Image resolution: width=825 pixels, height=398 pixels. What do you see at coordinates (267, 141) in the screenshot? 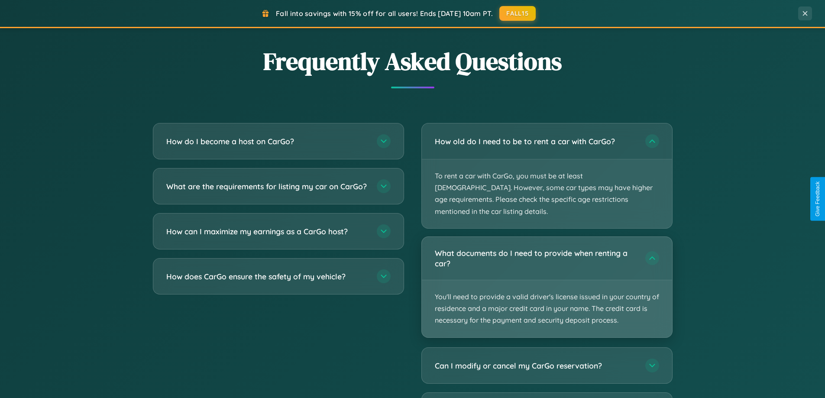
I see `h3: How do I become a host on CarGo?` at bounding box center [267, 141].